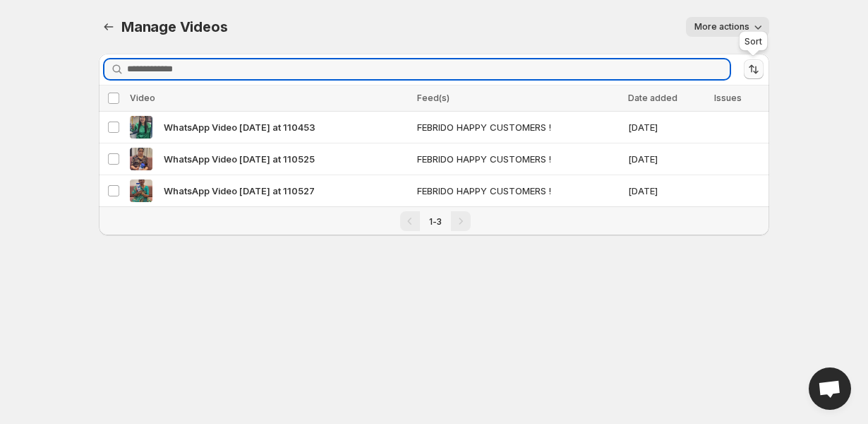 The width and height of the screenshot is (868, 424). I want to click on span: Date added, so click(653, 97).